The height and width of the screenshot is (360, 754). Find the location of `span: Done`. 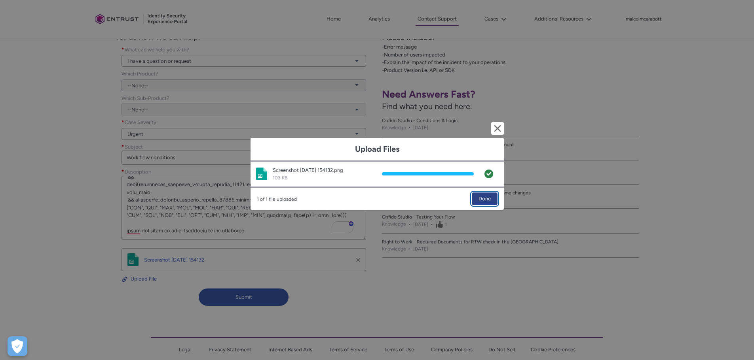

span: Done is located at coordinates (484, 199).